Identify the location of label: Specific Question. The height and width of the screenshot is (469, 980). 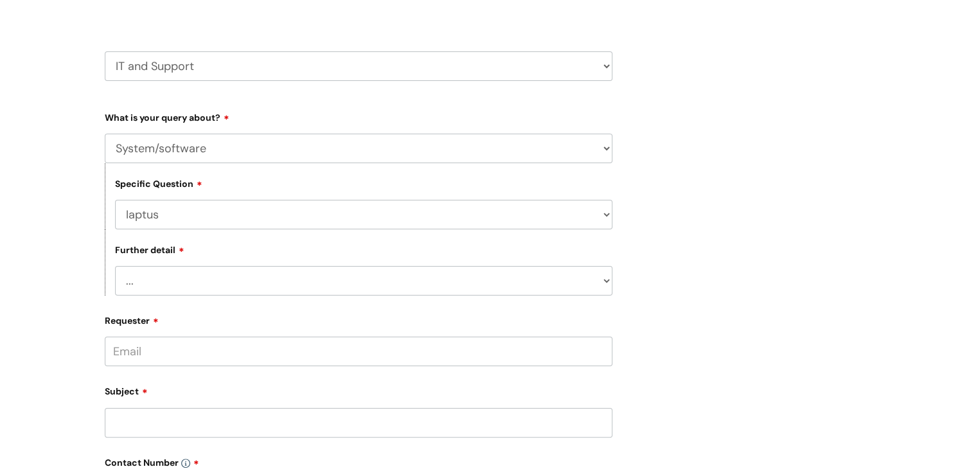
(158, 183).